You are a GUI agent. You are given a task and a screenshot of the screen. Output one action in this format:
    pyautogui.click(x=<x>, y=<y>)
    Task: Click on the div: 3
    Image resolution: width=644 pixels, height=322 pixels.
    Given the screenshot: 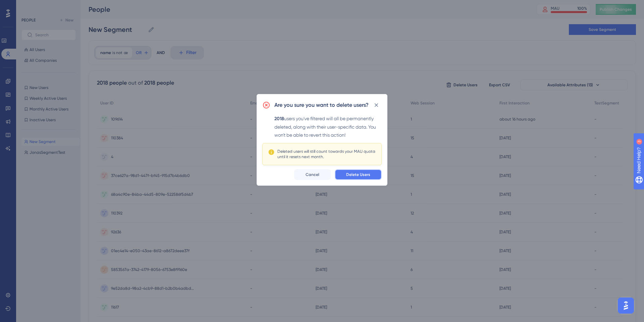 What is the action you would take?
    pyautogui.click(x=48, y=6)
    